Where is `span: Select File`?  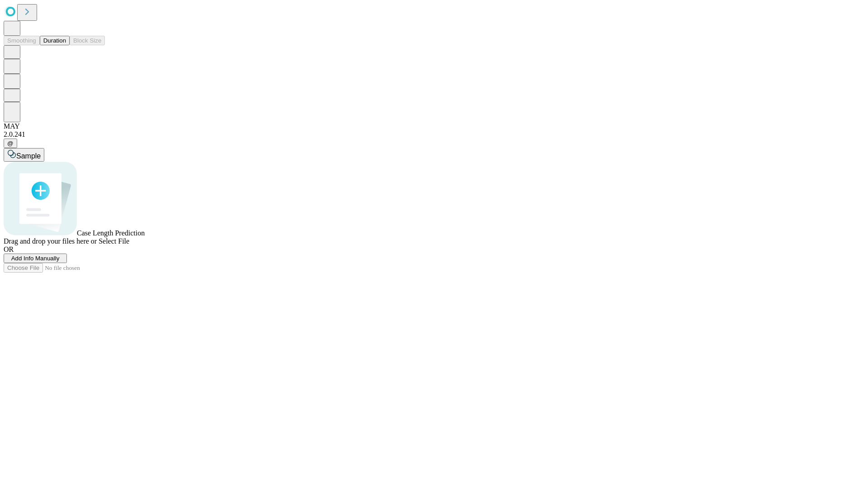
span: Select File is located at coordinates (114, 241).